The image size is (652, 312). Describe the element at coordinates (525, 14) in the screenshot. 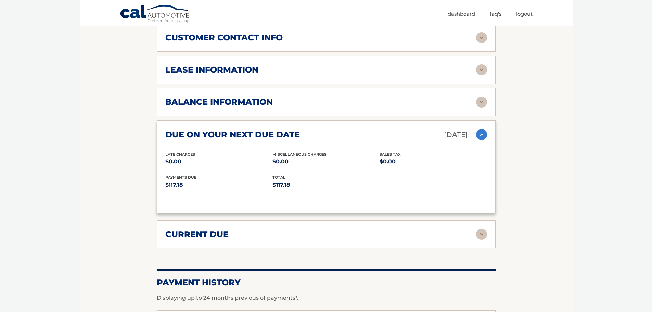

I see `a: Logout` at that location.